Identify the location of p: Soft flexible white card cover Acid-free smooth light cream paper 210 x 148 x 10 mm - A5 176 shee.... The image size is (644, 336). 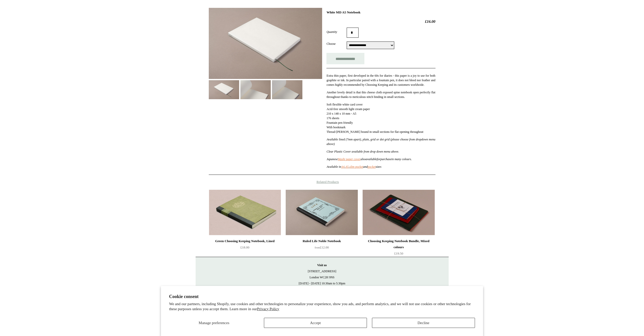
(381, 118).